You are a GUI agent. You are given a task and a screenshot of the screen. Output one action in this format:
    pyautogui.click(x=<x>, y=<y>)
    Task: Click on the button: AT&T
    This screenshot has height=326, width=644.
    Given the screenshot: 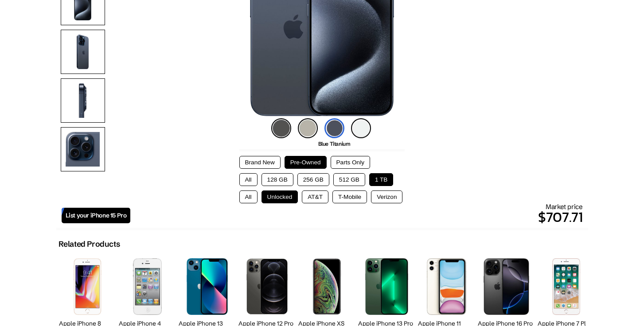 What is the action you would take?
    pyautogui.click(x=315, y=197)
    